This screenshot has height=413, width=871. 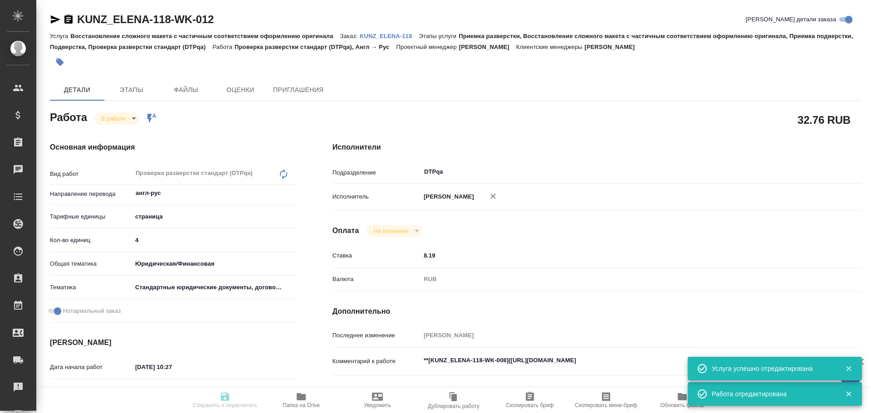 I want to click on p: Тематика, so click(x=91, y=288).